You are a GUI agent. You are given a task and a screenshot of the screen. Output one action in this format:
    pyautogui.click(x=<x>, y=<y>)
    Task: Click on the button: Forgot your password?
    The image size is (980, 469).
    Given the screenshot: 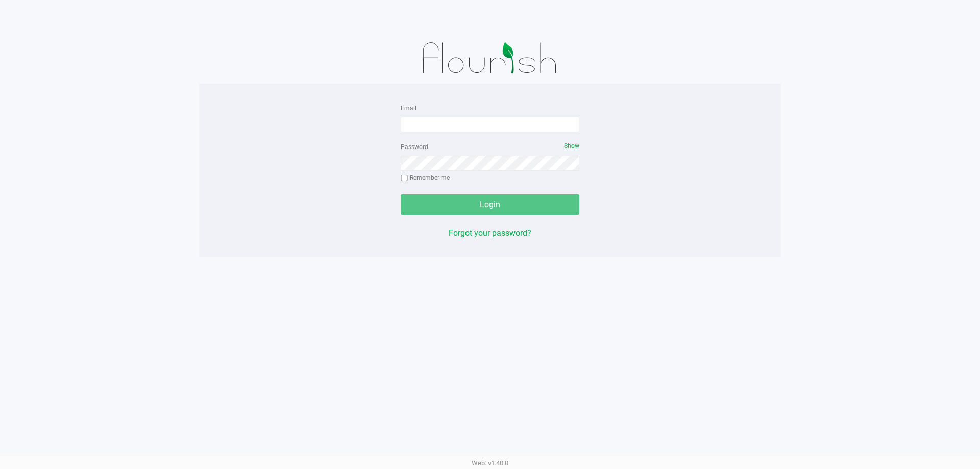 What is the action you would take?
    pyautogui.click(x=490, y=233)
    